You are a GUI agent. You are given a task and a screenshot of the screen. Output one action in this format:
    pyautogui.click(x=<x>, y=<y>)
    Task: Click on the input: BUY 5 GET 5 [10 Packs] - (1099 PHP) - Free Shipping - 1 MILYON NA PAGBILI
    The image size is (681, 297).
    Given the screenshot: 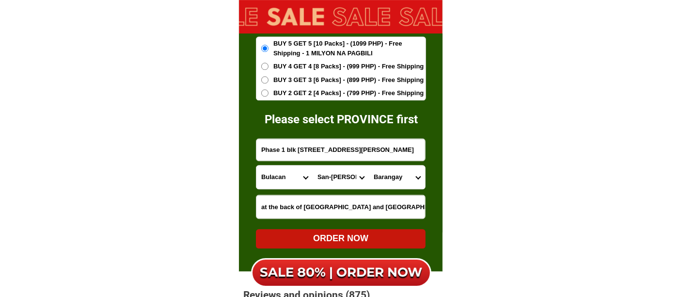 What is the action you would take?
    pyautogui.click(x=265, y=48)
    